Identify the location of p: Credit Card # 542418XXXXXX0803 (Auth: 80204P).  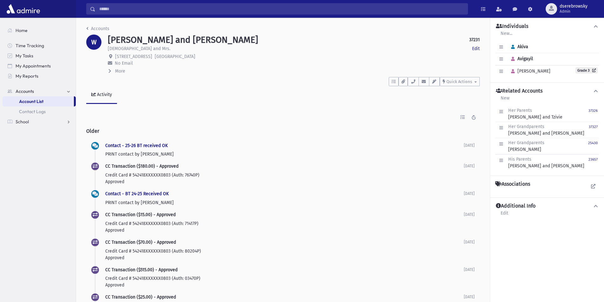
(284, 251).